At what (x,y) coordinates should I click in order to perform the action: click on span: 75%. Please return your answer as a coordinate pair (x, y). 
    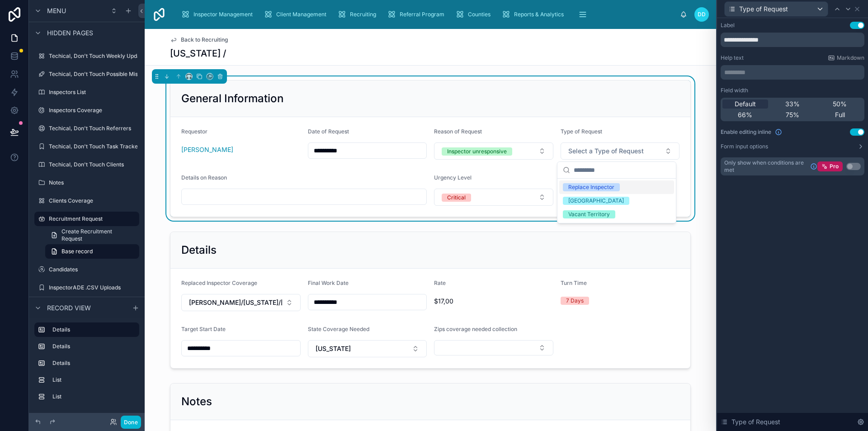
    Looking at the image, I should click on (792, 115).